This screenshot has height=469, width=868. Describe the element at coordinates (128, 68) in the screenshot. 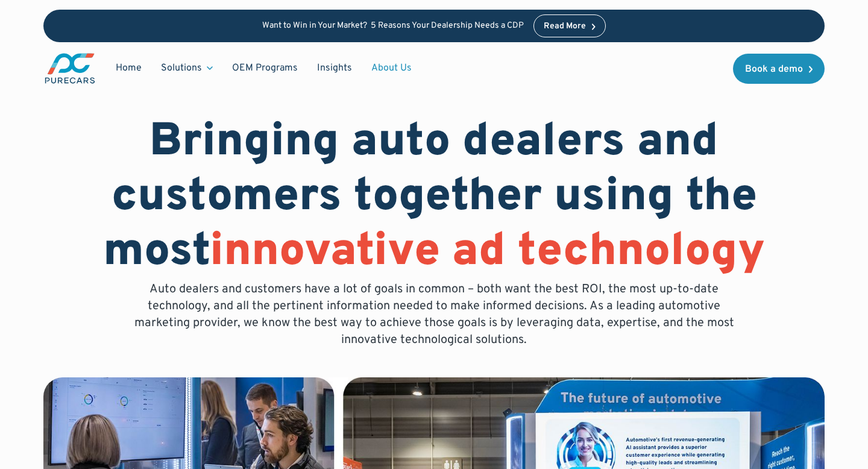

I see `a: Home` at that location.